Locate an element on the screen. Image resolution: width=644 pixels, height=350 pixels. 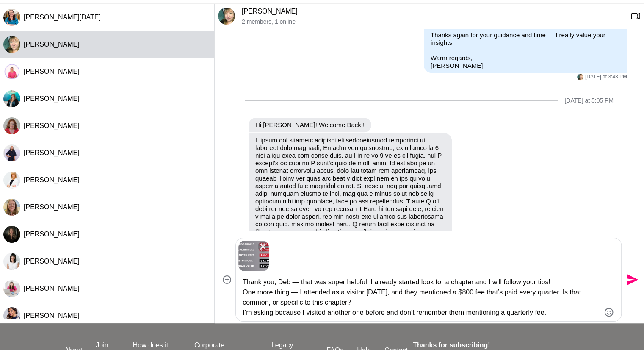
img: E is located at coordinates (12, 98).